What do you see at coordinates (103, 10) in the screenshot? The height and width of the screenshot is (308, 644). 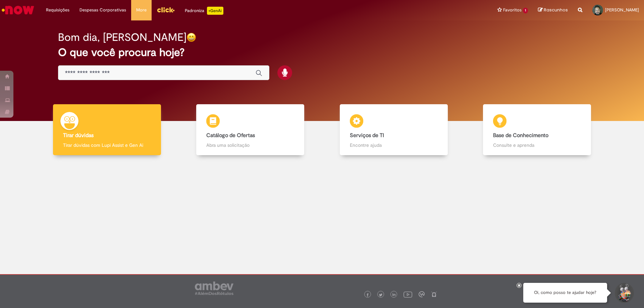 I see `span: Despesas Corporativas` at bounding box center [103, 10].